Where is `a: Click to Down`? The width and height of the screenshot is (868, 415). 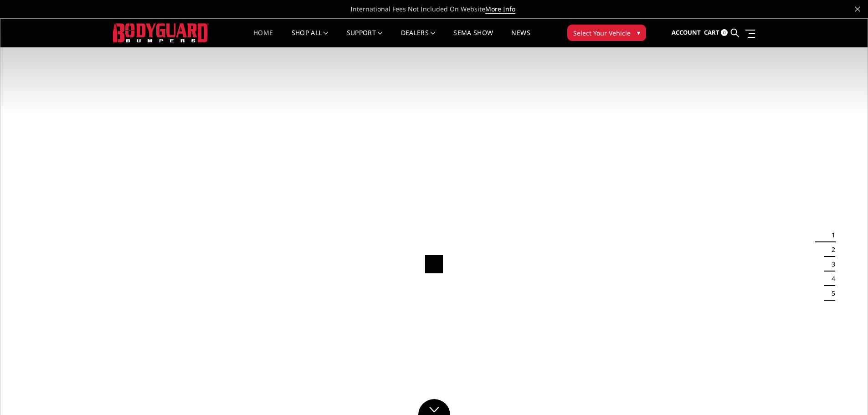 a: Click to Down is located at coordinates (434, 407).